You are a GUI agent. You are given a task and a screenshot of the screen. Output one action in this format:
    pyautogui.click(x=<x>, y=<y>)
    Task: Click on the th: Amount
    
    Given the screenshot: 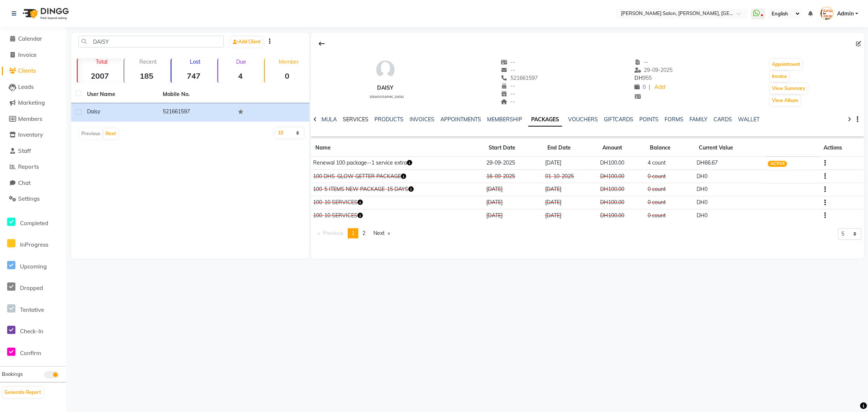 What is the action you would take?
    pyautogui.click(x=622, y=148)
    